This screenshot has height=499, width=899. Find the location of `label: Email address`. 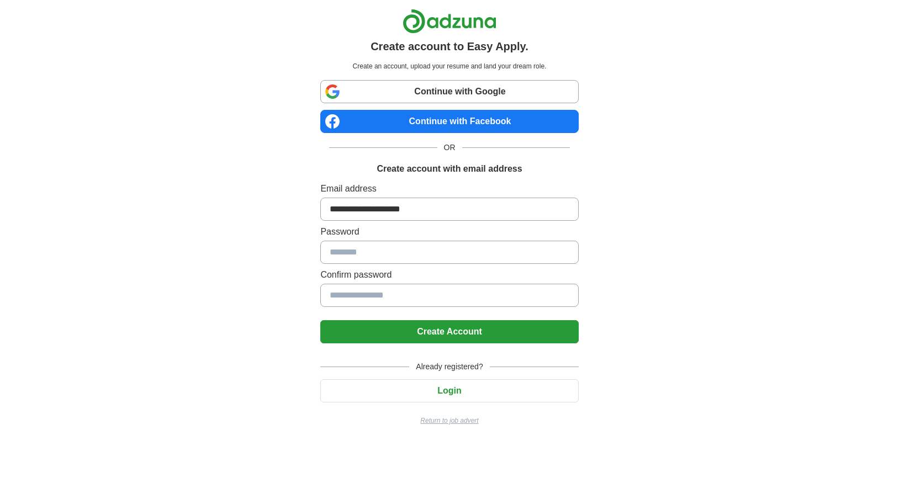

label: Email address is located at coordinates (449, 189).